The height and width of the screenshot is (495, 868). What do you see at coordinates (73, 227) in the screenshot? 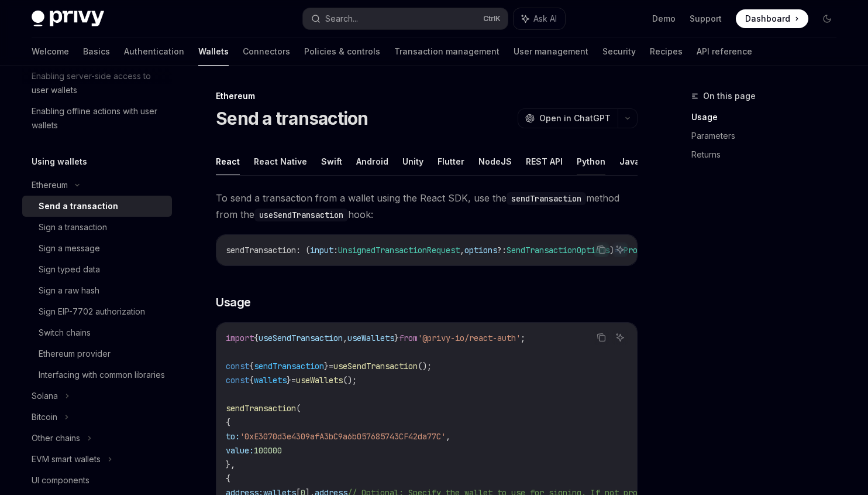
I see `div: Sign a transaction` at bounding box center [73, 227].